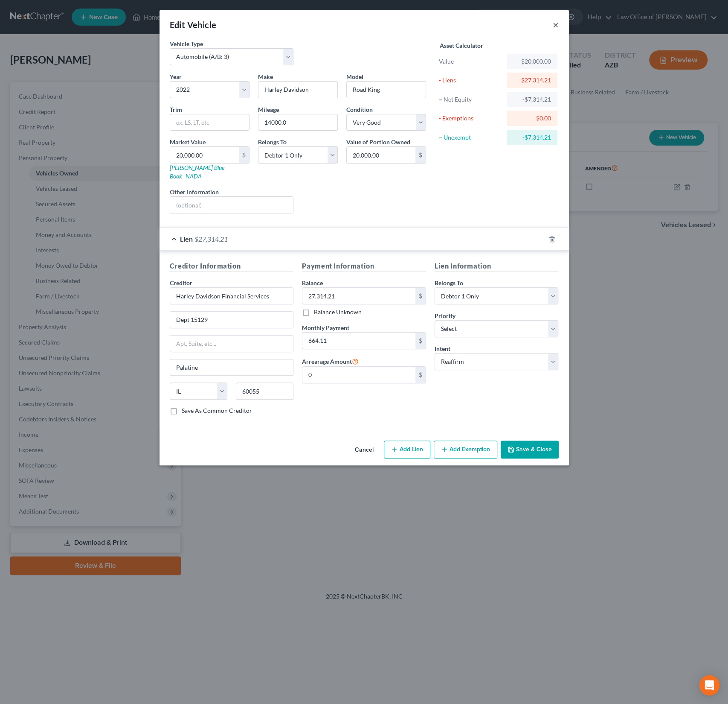  Describe the element at coordinates (442, 348) in the screenshot. I see `label: Intent` at that location.